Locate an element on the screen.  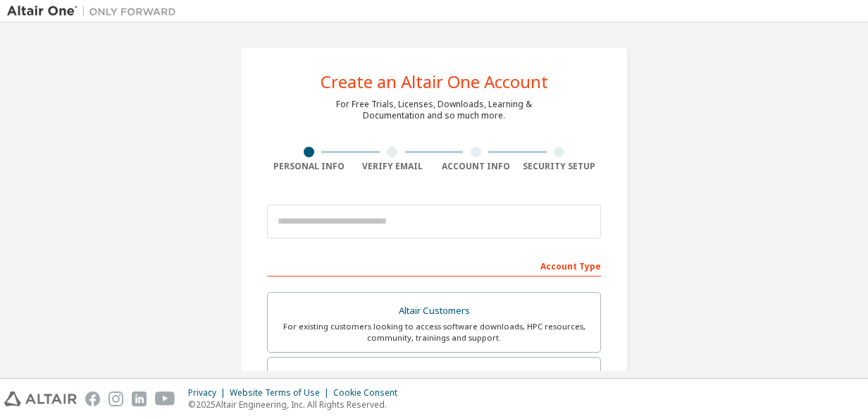
img: Altair One is located at coordinates (95, 12).